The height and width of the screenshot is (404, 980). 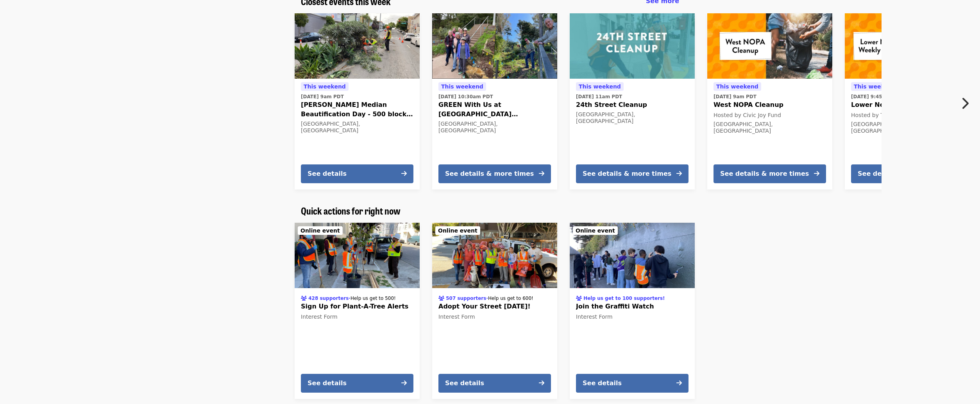 I want to click on span: Hosted by Together SF, so click(x=881, y=115).